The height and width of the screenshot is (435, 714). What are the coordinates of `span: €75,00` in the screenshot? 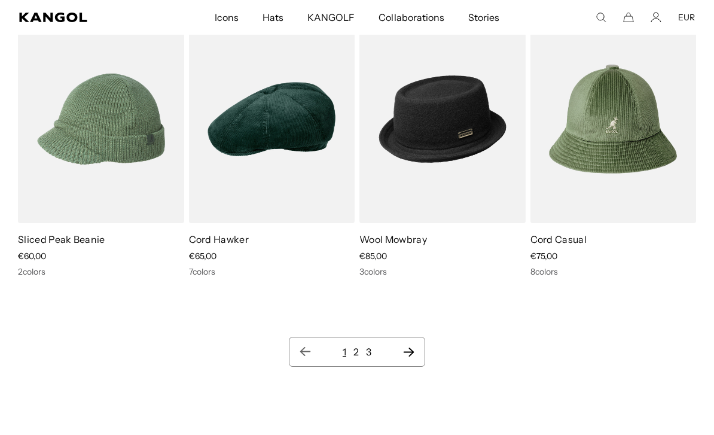 It's located at (544, 256).